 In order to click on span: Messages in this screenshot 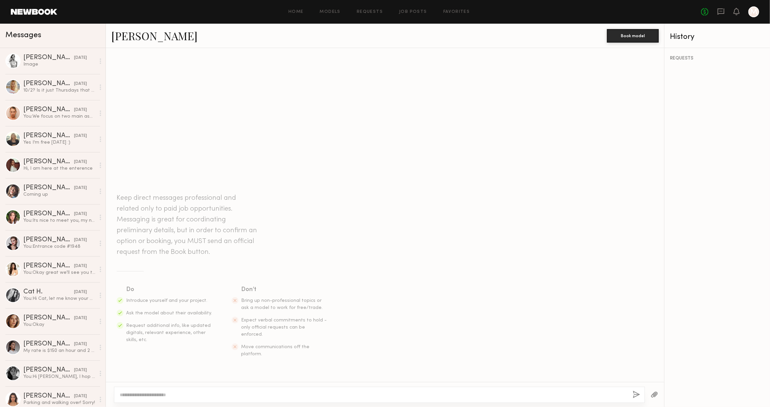, I will do `click(23, 35)`.